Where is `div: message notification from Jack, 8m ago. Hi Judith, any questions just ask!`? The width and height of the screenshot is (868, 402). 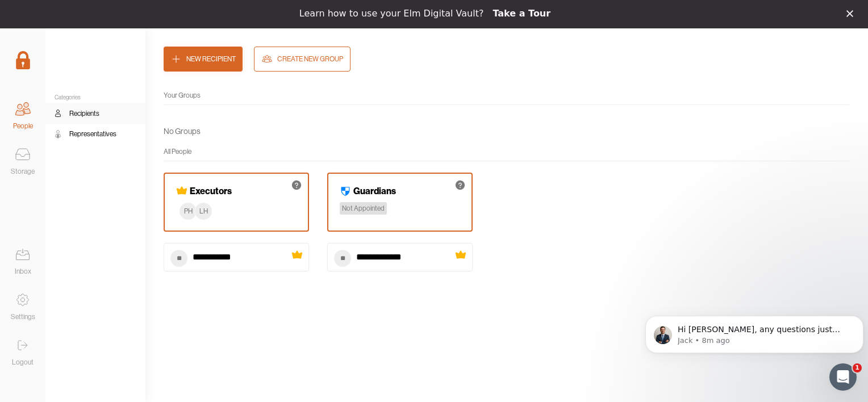 div: message notification from Jack, 8m ago. Hi Judith, any questions just ask! is located at coordinates (114, 42).